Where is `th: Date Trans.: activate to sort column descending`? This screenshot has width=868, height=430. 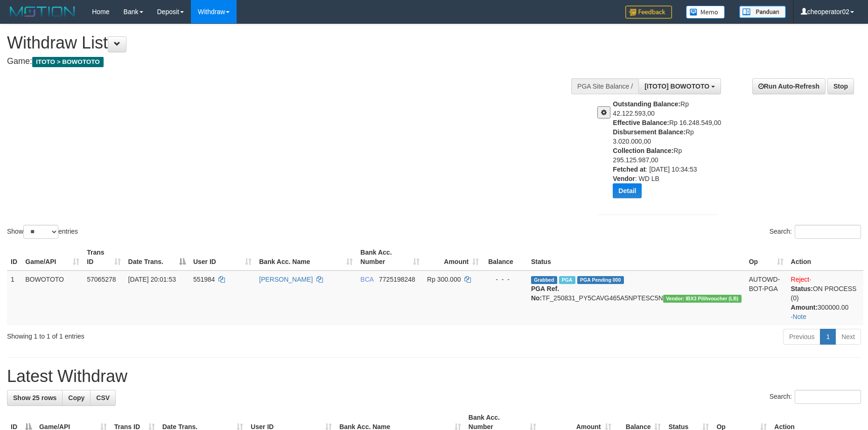
th: Date Trans.: activate to sort column descending is located at coordinates (156, 257).